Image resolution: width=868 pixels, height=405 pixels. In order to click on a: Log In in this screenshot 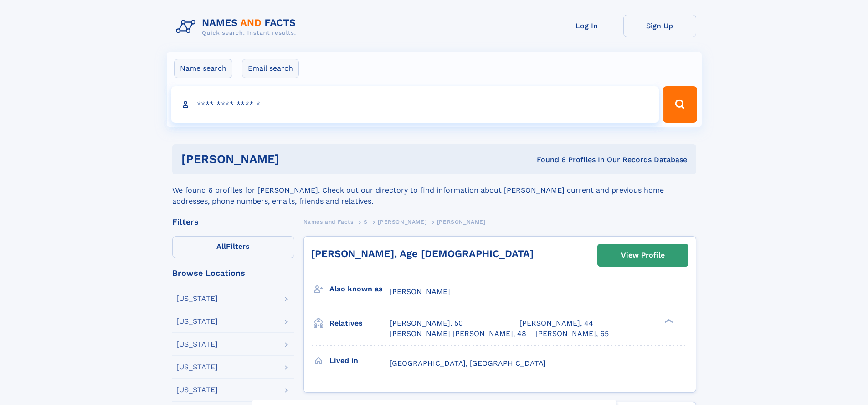, I will do `click(587, 25)`.